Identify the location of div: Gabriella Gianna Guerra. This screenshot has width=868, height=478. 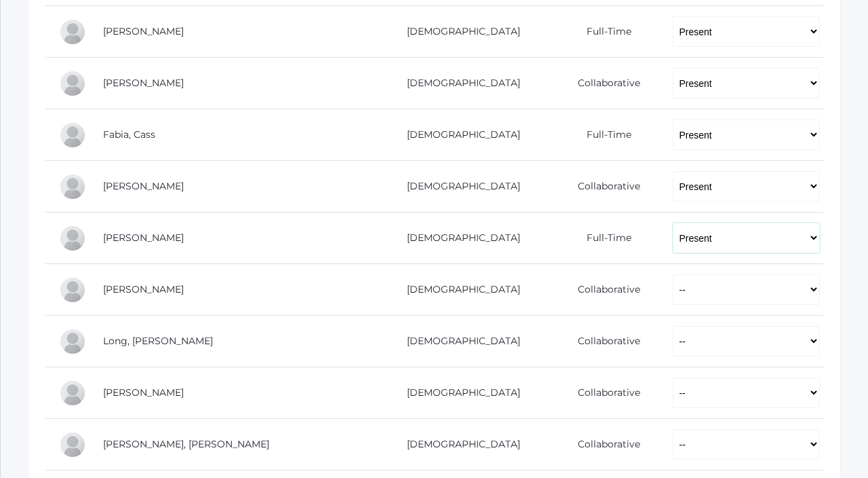
(73, 239).